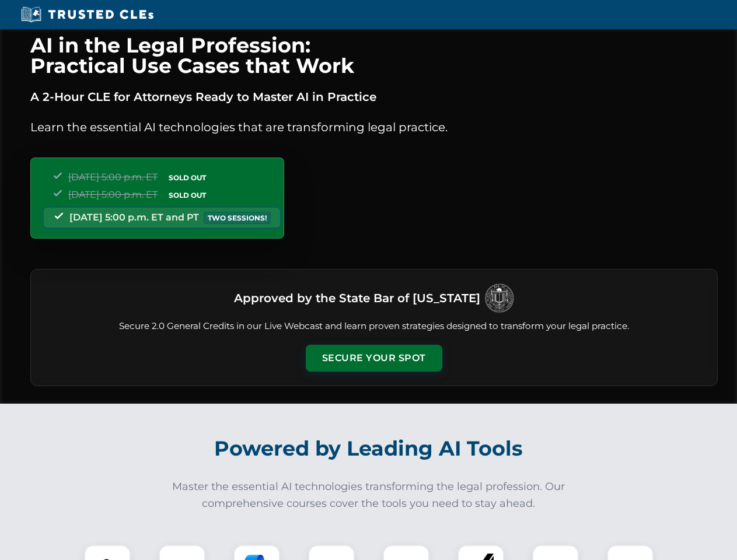 Image resolution: width=737 pixels, height=560 pixels. Describe the element at coordinates (369, 495) in the screenshot. I see `p: Master the essential AI technologies transforming the legal profession. Our comprehensive courses...` at that location.